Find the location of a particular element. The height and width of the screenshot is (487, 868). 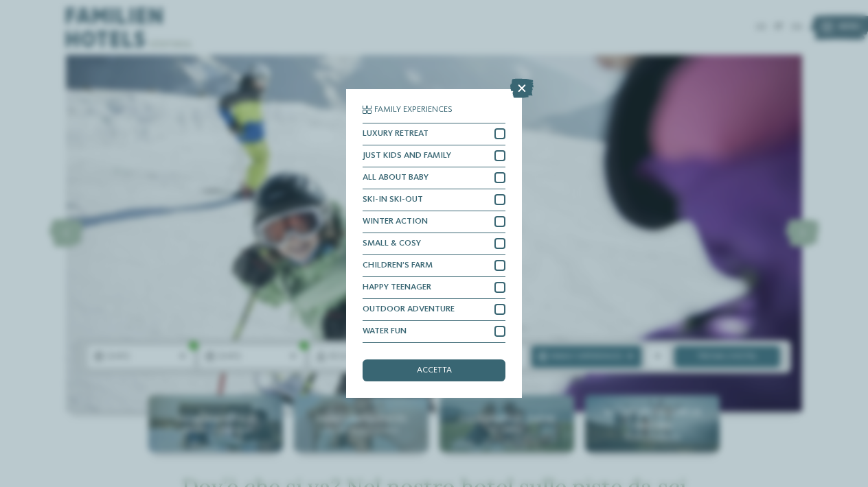

span: HAPPY TEENAGER is located at coordinates (397, 287).